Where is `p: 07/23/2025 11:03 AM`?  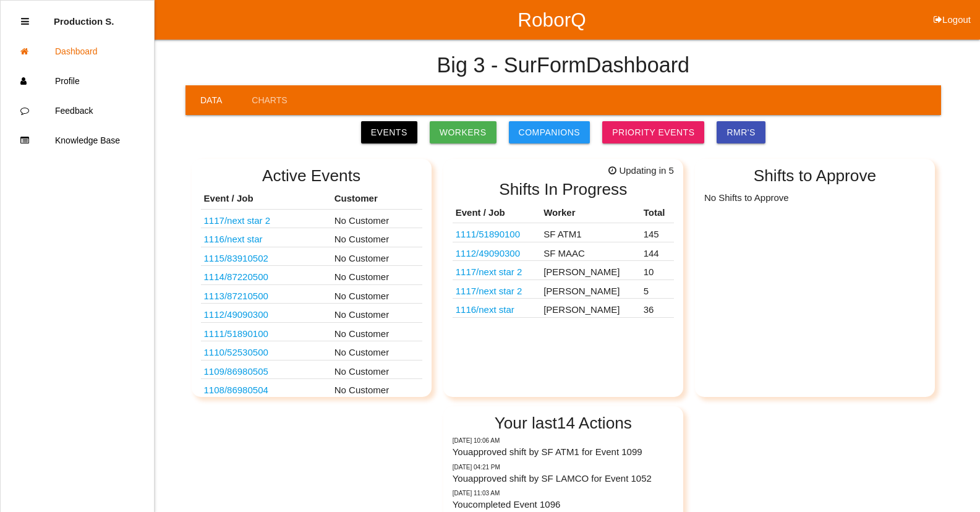
p: 07/23/2025 11:03 AM is located at coordinates (563, 493).